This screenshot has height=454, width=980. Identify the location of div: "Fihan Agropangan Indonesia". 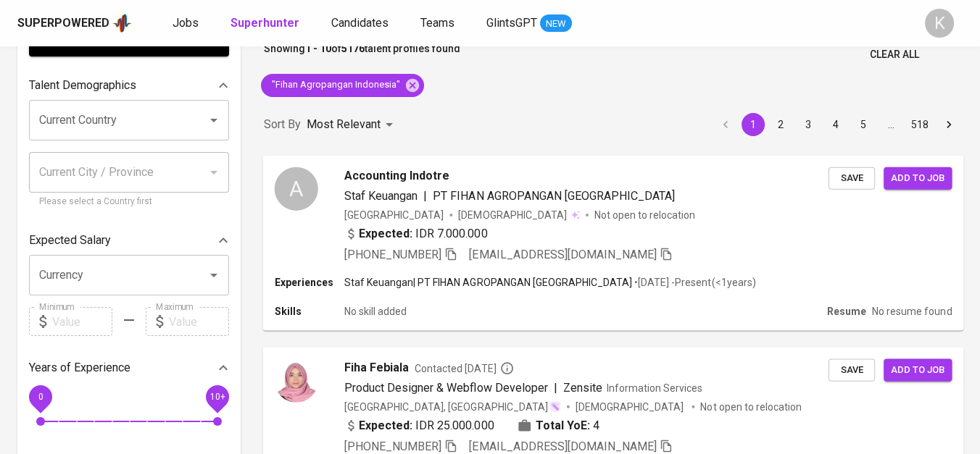
(342, 85).